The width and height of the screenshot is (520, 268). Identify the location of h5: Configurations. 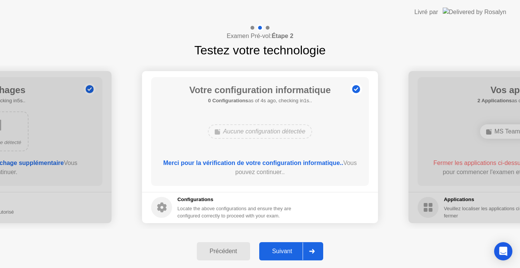
(235, 200).